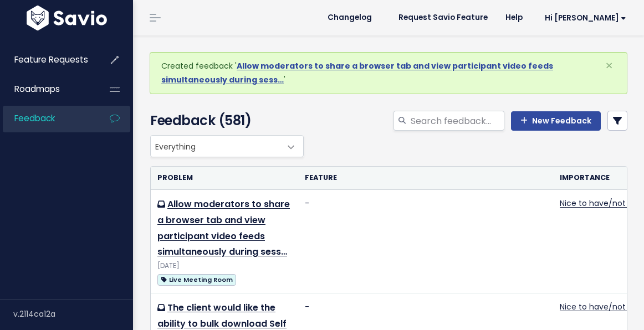 The image size is (644, 330). What do you see at coordinates (37, 89) in the screenshot?
I see `span: Roadmaps` at bounding box center [37, 89].